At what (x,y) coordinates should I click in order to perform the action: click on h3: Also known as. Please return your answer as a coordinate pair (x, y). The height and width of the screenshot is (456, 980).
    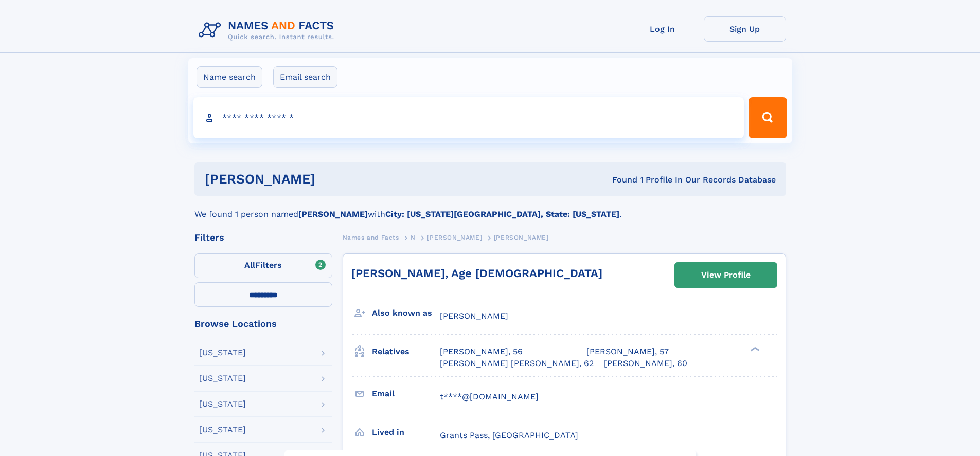
    Looking at the image, I should click on (406, 313).